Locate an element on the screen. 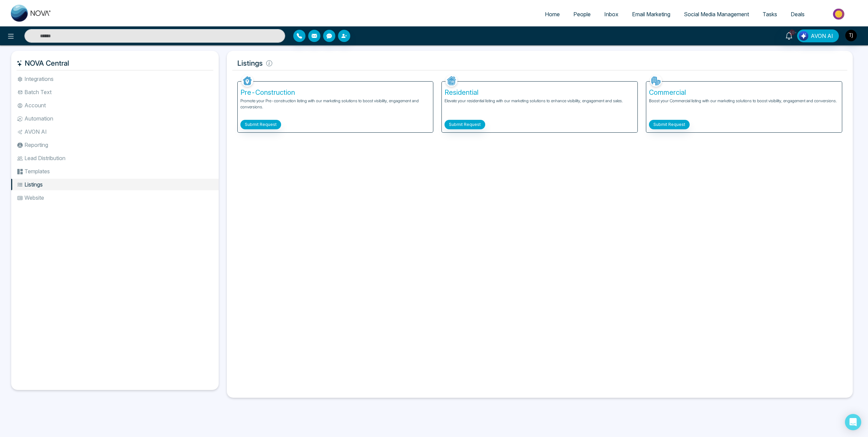 The width and height of the screenshot is (868, 437). li: Batch Text is located at coordinates (115, 92).